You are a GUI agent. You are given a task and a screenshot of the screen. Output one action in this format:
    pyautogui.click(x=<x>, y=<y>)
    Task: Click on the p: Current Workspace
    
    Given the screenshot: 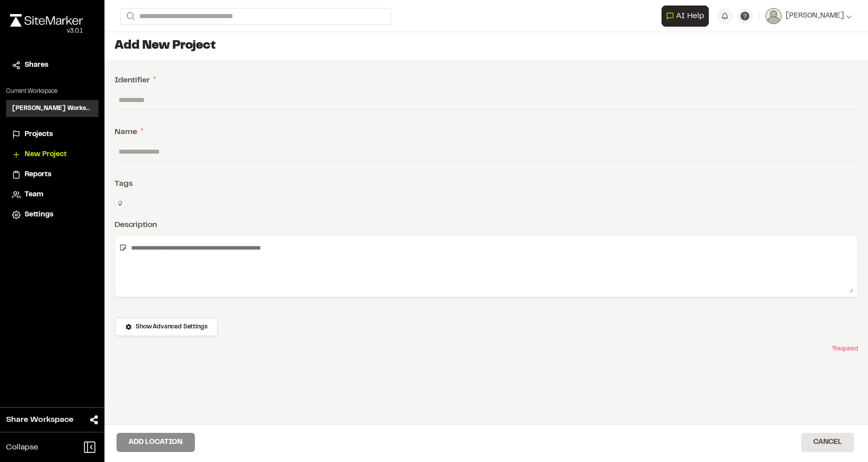 What is the action you would take?
    pyautogui.click(x=52, y=91)
    